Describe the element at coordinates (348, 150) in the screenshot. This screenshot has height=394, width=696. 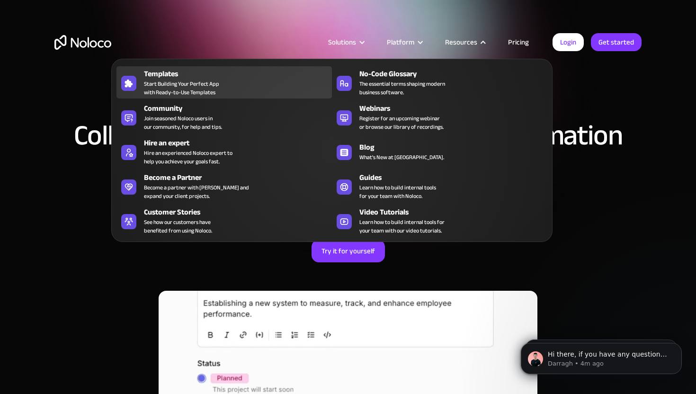
I see `h2: Collect & Organize Team or Customer Information Seamlessly` at that location.